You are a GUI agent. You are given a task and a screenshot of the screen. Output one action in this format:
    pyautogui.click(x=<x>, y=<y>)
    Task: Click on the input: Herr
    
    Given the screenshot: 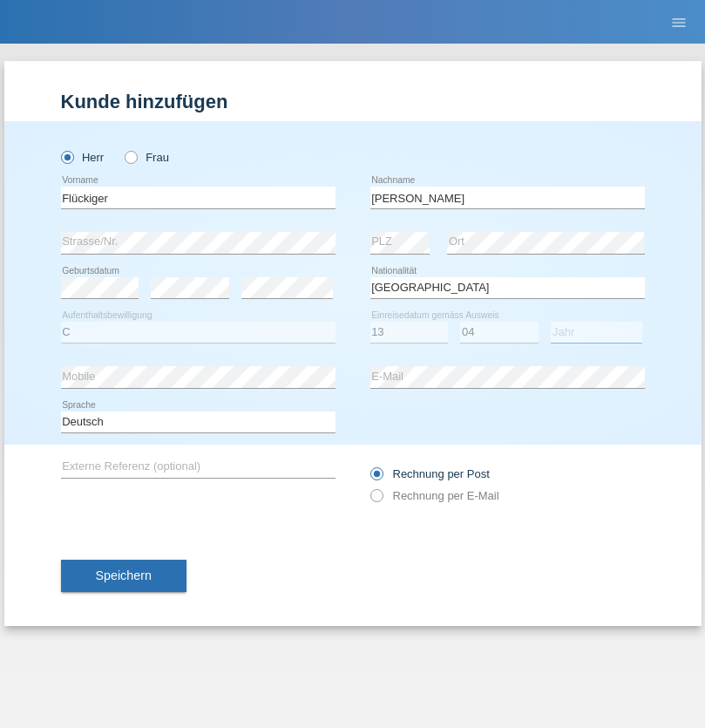 What is the action you would take?
    pyautogui.click(x=66, y=156)
    